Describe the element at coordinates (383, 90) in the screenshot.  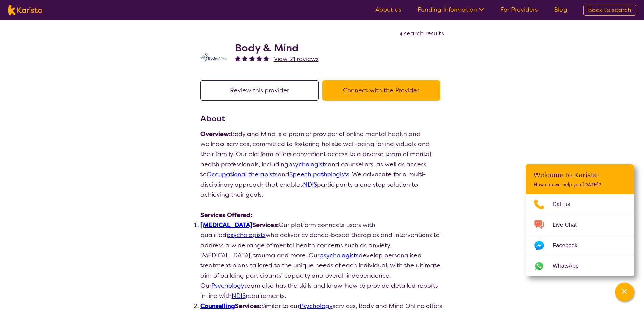
I see `a: Connect with the Provider` at that location.